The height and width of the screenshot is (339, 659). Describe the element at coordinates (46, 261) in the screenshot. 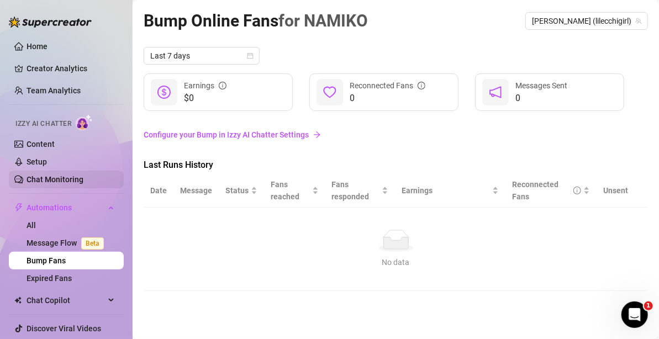

I see `a: Bump Fans` at that location.